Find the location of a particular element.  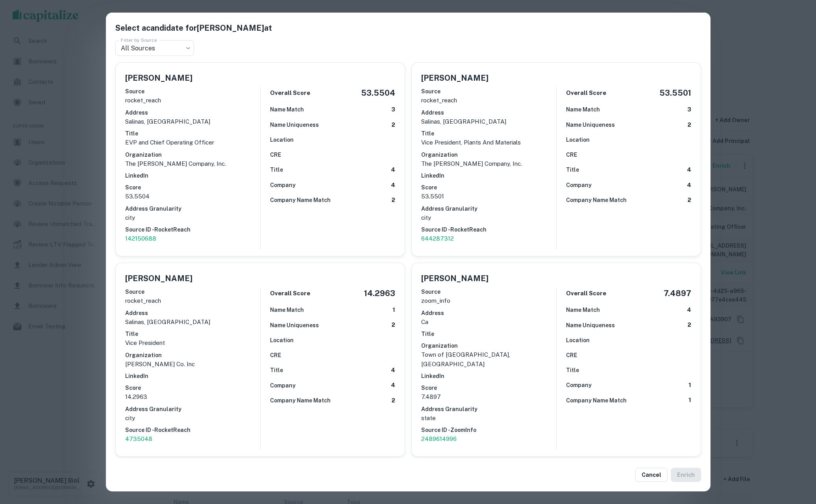

a: 644287312 is located at coordinates (489, 238).